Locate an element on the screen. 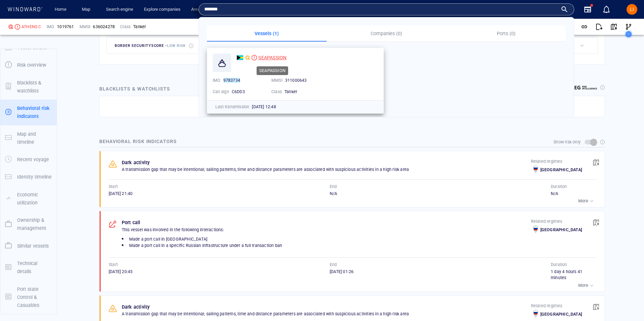  p: Map and timeline is located at coordinates (34, 138).